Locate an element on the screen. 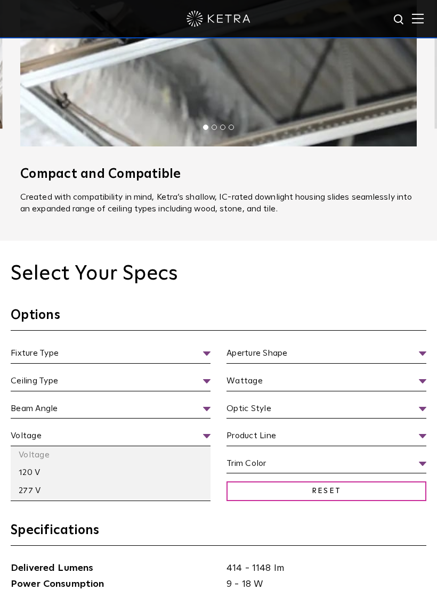 The image size is (437, 590). span: Reset is located at coordinates (326, 491).